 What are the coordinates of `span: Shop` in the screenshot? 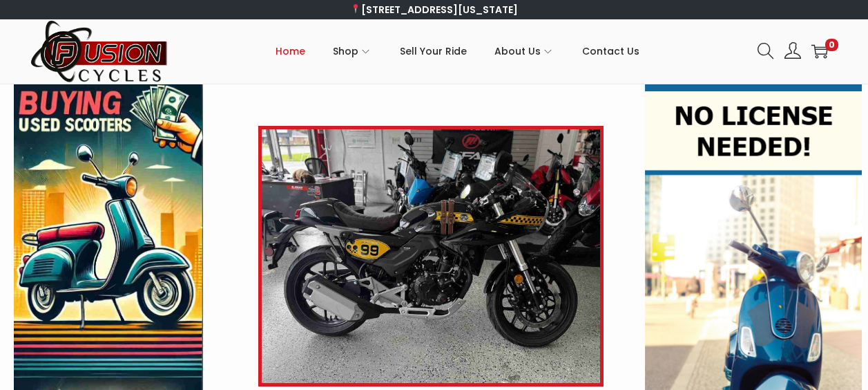 It's located at (345, 51).